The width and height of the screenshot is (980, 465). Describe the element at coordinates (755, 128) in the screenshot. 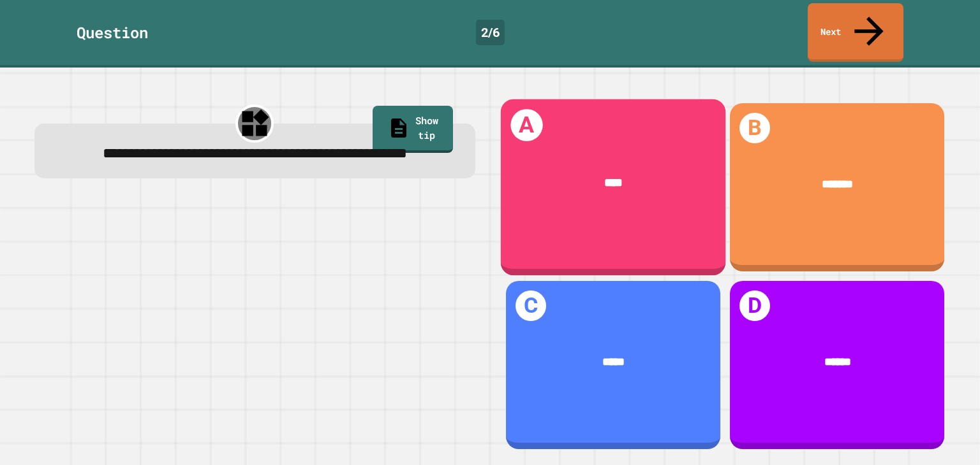

I see `h1: B` at that location.